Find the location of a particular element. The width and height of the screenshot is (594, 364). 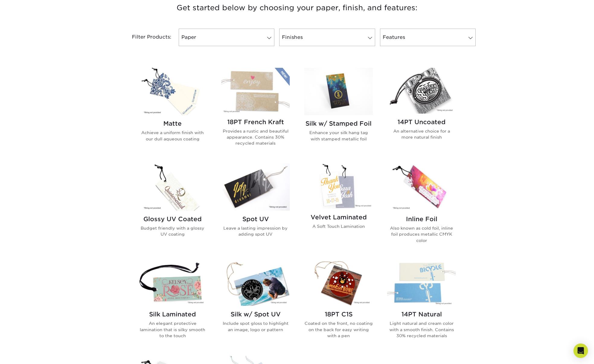

img: Inline Foil Hang Tags is located at coordinates (421, 187).